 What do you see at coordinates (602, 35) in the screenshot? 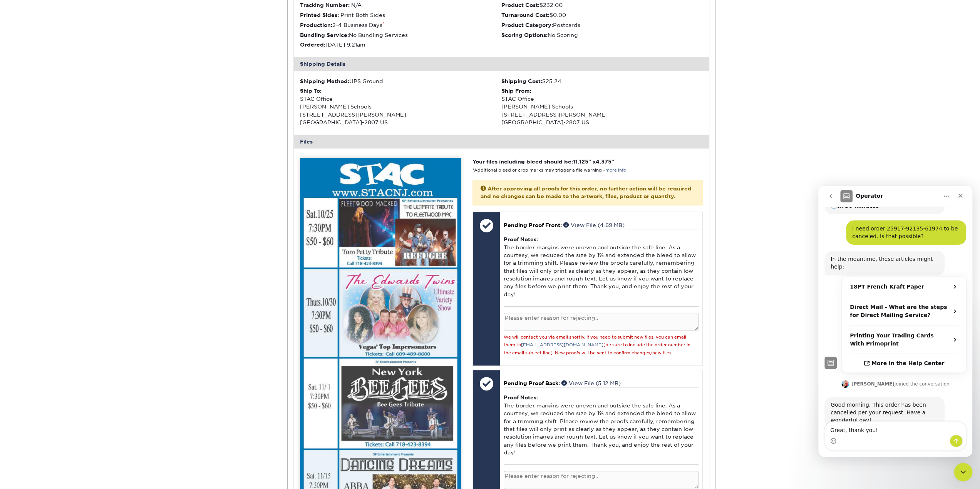
I see `li: No Scoring` at bounding box center [602, 35].